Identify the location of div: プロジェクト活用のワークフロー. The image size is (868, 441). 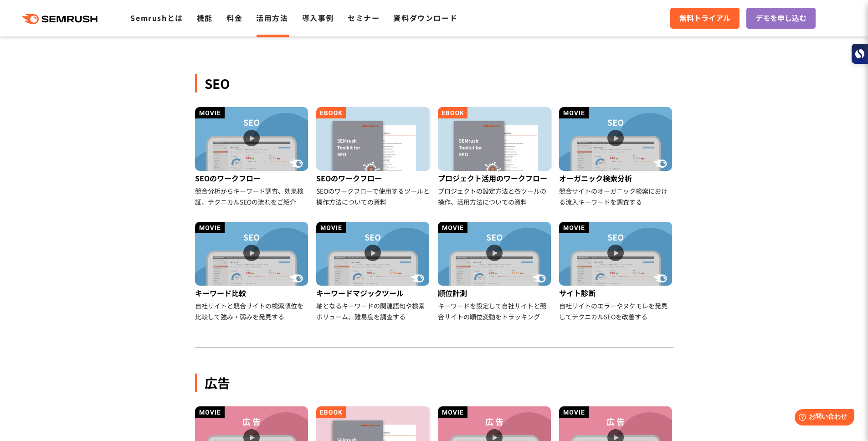
(495, 178).